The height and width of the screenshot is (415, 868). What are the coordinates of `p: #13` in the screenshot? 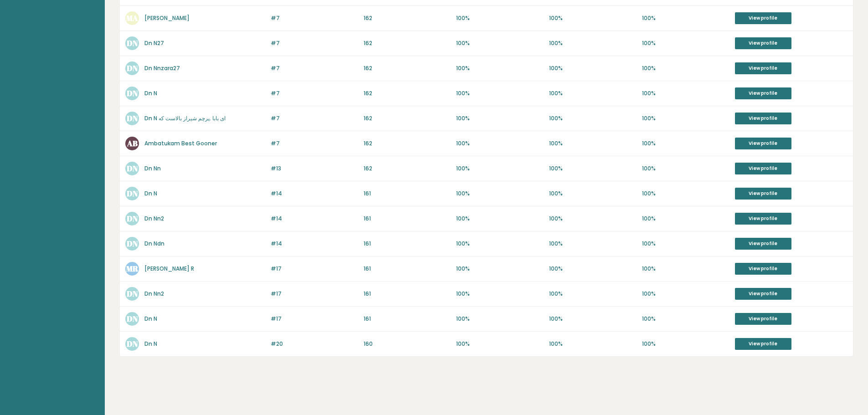 It's located at (314, 168).